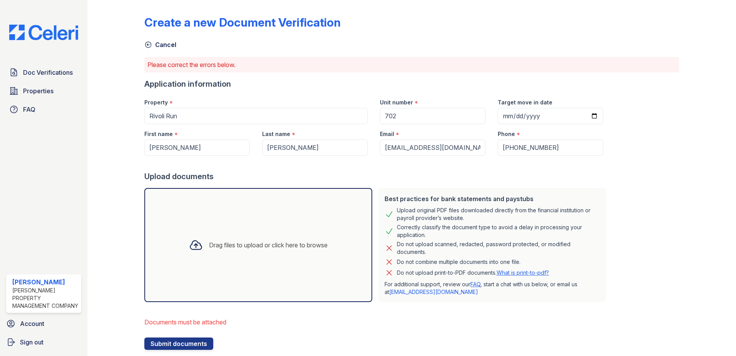 Image resolution: width=736 pixels, height=356 pixels. I want to click on div: Application information, so click(377, 84).